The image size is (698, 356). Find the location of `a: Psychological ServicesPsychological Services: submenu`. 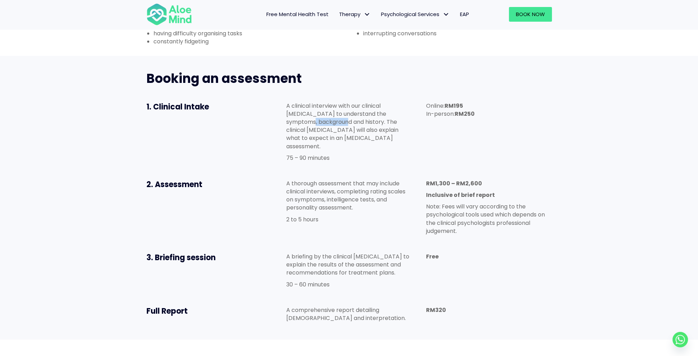

a: Psychological ServicesPsychological Services: submenu is located at coordinates (415, 14).